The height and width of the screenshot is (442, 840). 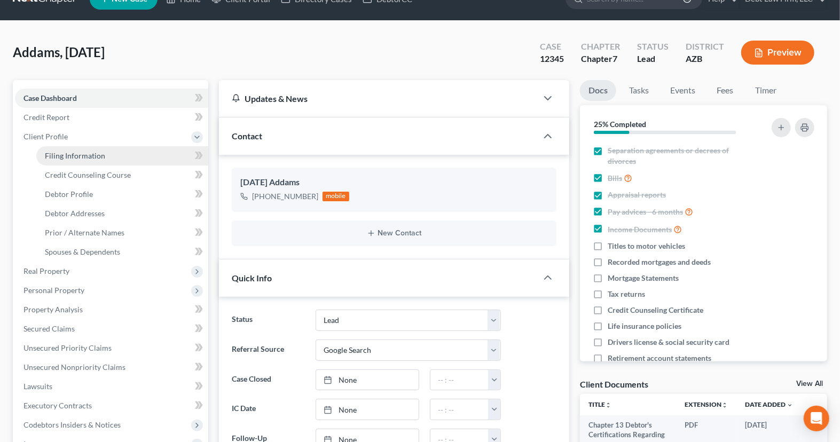 I want to click on label: Case Closed, so click(x=268, y=380).